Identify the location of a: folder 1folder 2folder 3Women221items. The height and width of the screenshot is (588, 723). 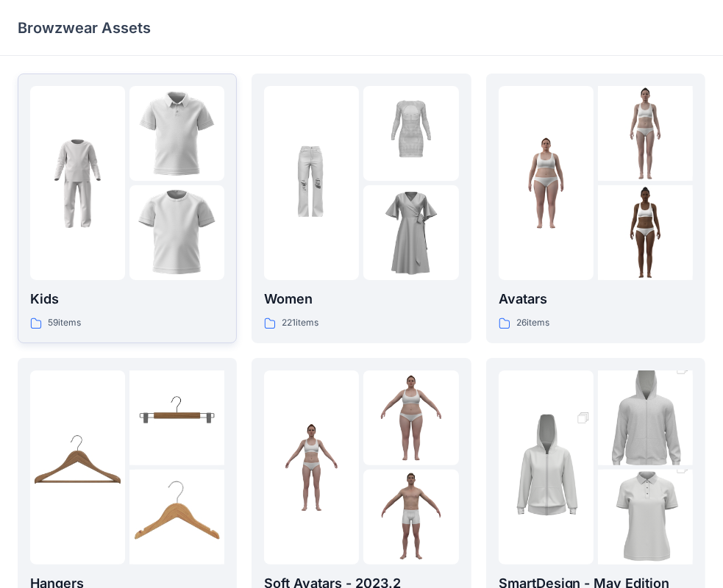
(361, 208).